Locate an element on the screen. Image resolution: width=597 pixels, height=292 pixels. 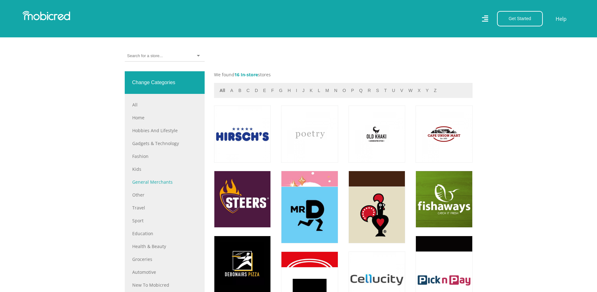
input: Search for a store... is located at coordinates (145, 56).